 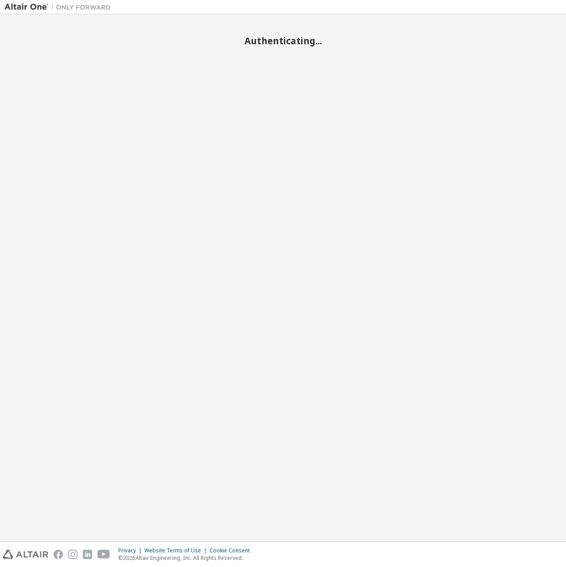 I want to click on h2: Authenticating..., so click(x=283, y=41).